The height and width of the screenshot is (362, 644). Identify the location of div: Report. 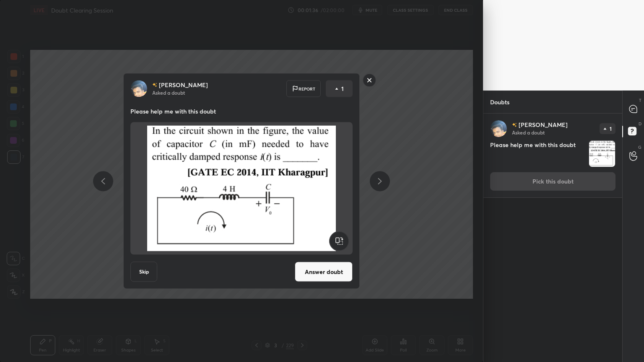
(304, 89).